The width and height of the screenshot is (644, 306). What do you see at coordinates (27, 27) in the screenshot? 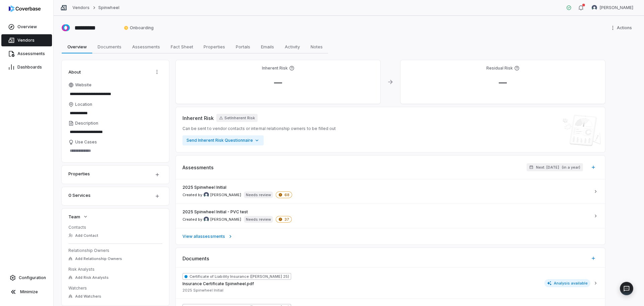
I see `a: Overview` at bounding box center [27, 27].